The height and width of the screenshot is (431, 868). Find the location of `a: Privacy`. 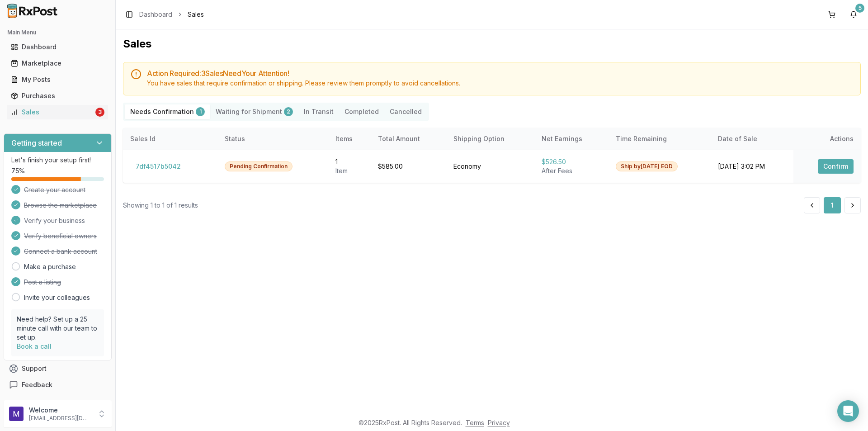

a: Privacy is located at coordinates (499, 422).